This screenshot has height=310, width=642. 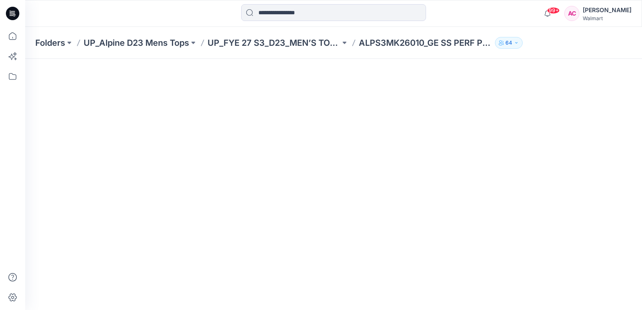 I want to click on a: Folders, so click(x=50, y=43).